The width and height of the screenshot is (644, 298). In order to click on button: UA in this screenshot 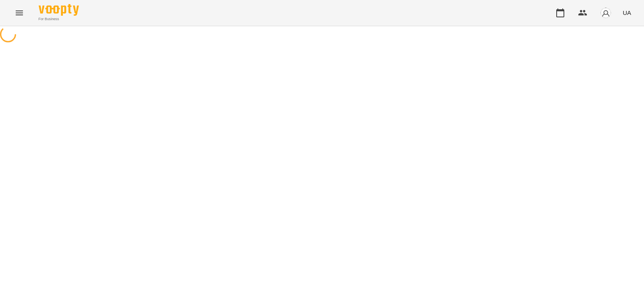, I will do `click(627, 13)`.